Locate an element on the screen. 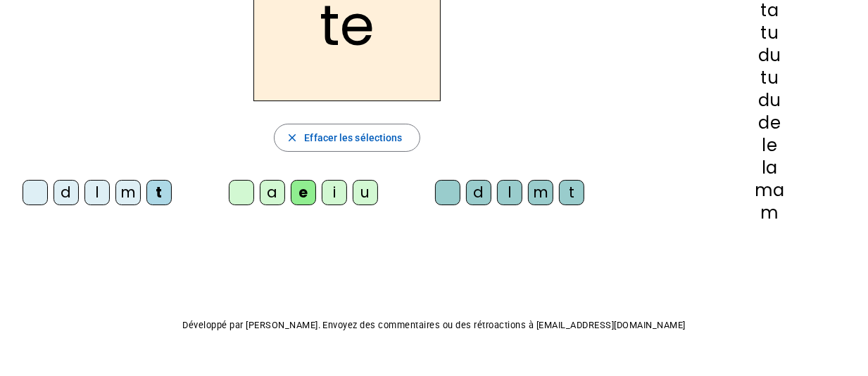 This screenshot has width=868, height=376. div: e is located at coordinates (304, 192).